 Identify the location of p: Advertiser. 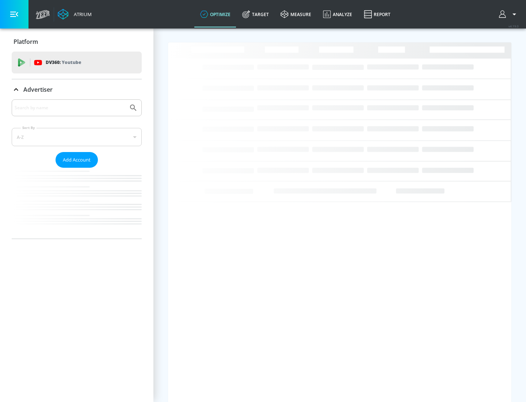
(38, 89).